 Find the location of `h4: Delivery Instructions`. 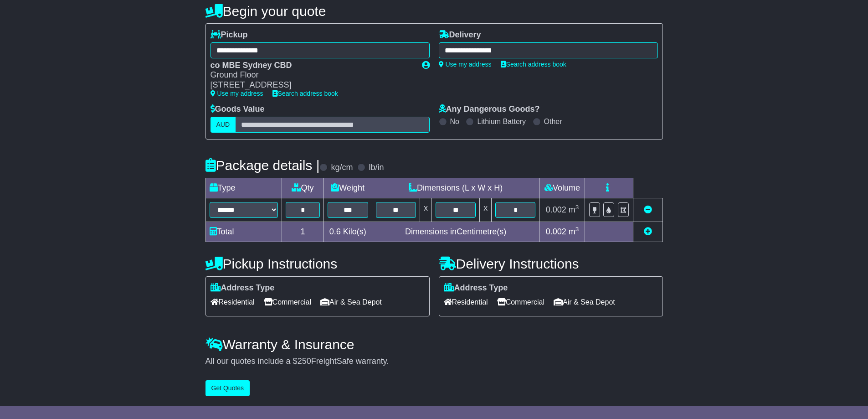

h4: Delivery Instructions is located at coordinates (551, 264).